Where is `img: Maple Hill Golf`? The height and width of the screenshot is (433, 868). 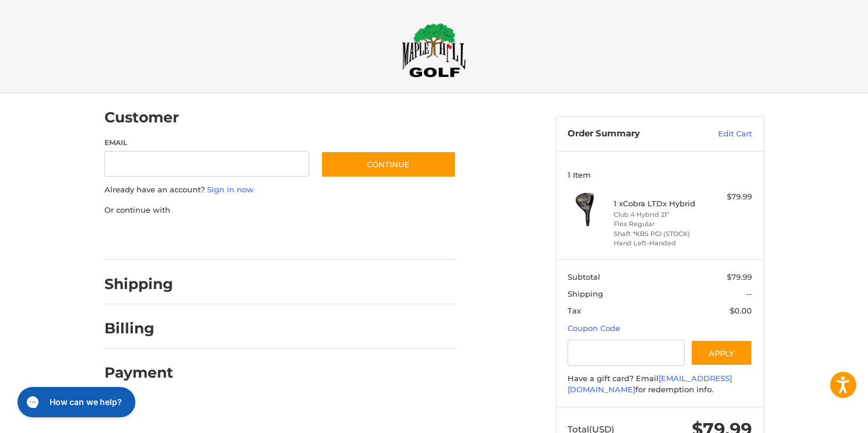
img: Maple Hill Golf is located at coordinates (434, 50).